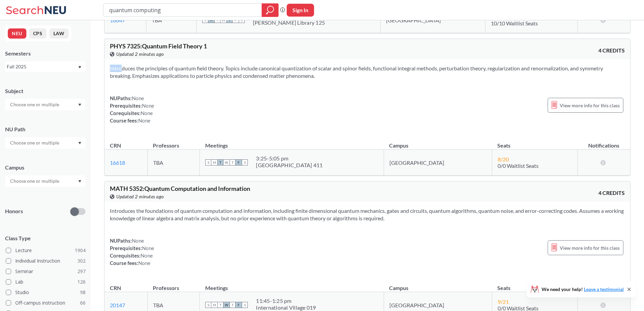 This screenshot has width=644, height=311. I want to click on span: 8 / 20, so click(503, 159).